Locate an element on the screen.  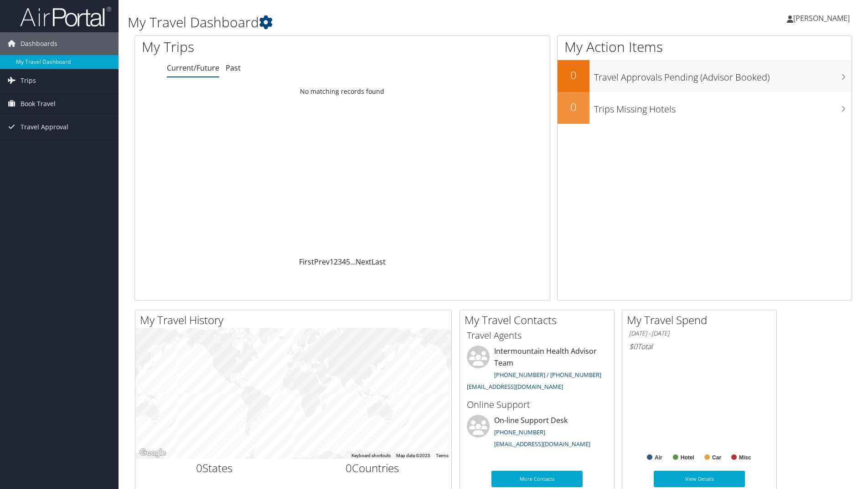
a: Open this area in Google Maps (opens a new window) is located at coordinates (153, 453).